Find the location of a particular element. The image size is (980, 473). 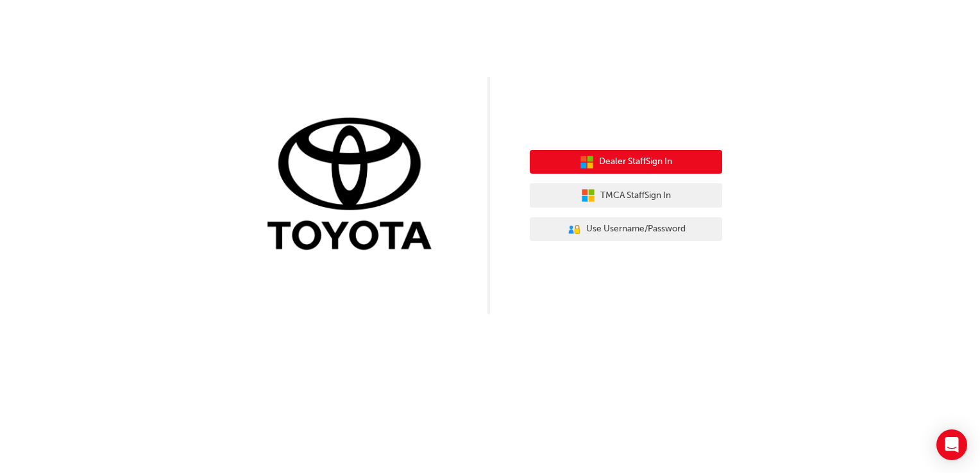

span: Use Username/Password is located at coordinates (635, 229).